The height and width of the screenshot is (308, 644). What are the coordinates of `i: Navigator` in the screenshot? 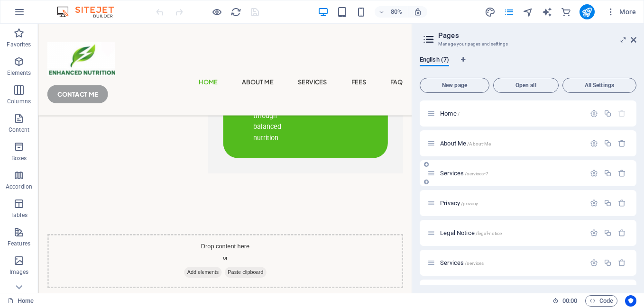 It's located at (528, 12).